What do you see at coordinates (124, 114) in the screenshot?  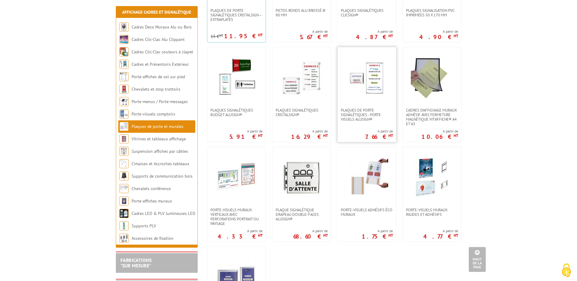 I see `img: Porte-visuels comptoirs` at bounding box center [124, 114].